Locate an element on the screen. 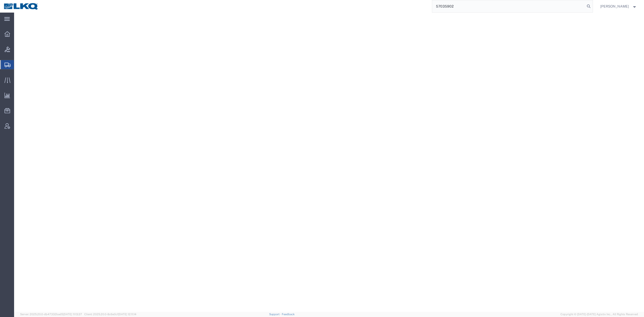 The height and width of the screenshot is (317, 644). span: Server: 2025.20.0-db47332bad5 is located at coordinates (51, 314).